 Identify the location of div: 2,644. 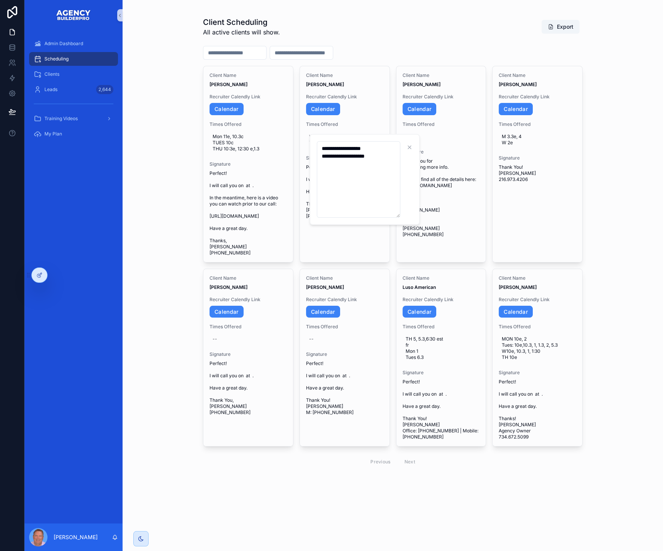
(105, 90).